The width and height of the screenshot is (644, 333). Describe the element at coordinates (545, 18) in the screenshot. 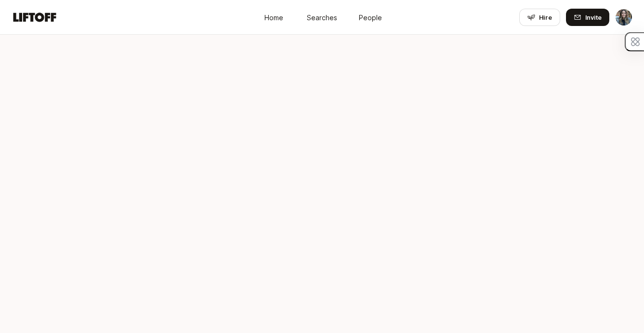

I see `span: Hire` at that location.